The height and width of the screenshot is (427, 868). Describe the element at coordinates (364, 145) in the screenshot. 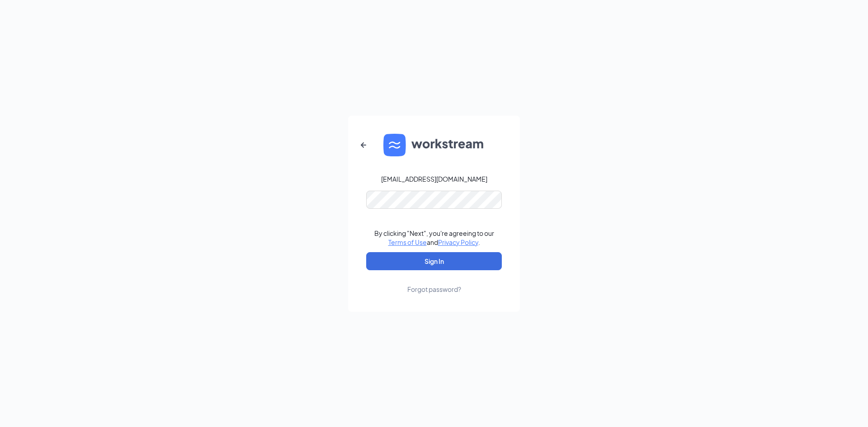

I see `button: ArrowLeftNew` at that location.